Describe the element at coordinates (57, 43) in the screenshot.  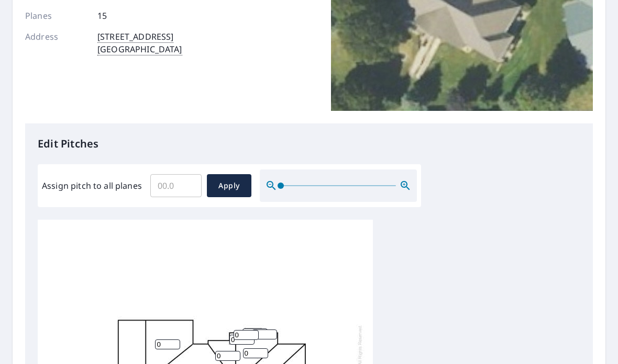
I see `p: Address` at that location.